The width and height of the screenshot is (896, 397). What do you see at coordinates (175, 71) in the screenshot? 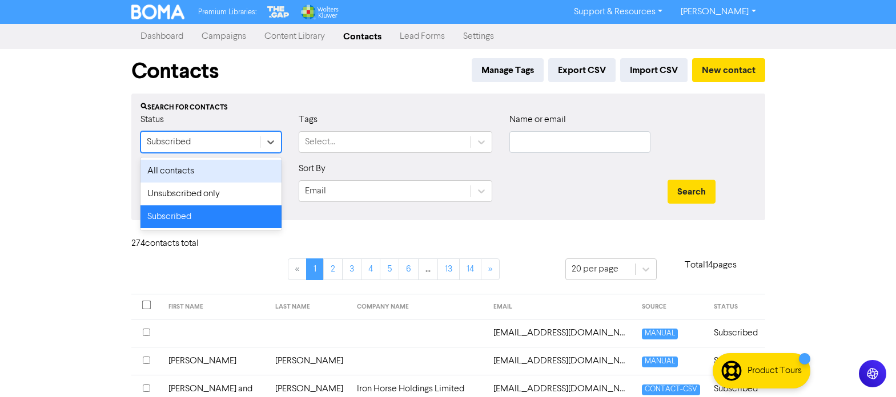
I see `h1: Contacts` at bounding box center [175, 71].